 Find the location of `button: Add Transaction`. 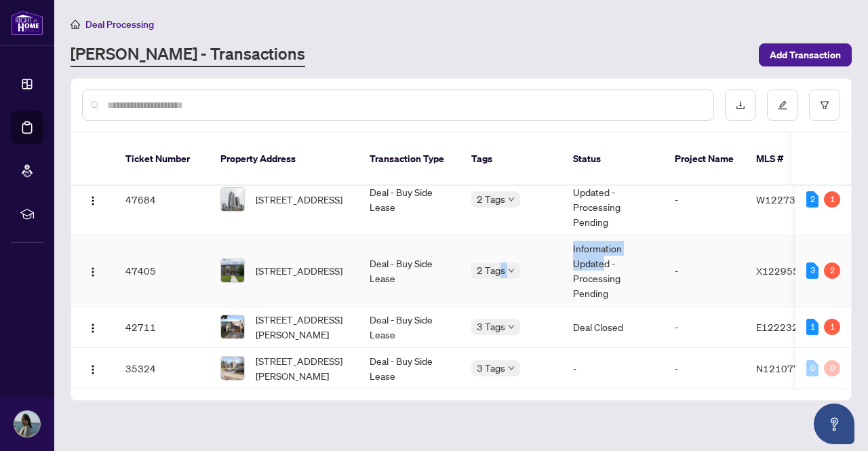

button: Add Transaction is located at coordinates (805, 55).